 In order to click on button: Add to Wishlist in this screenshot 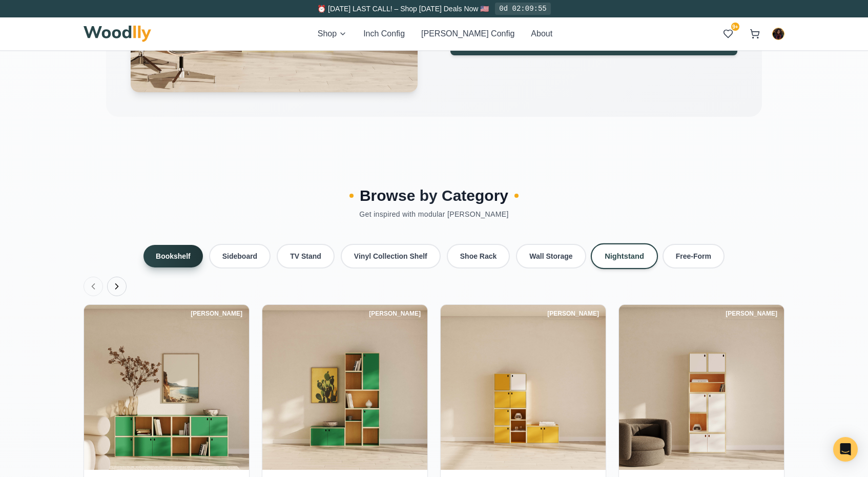, I will do `click(776, 180)`.